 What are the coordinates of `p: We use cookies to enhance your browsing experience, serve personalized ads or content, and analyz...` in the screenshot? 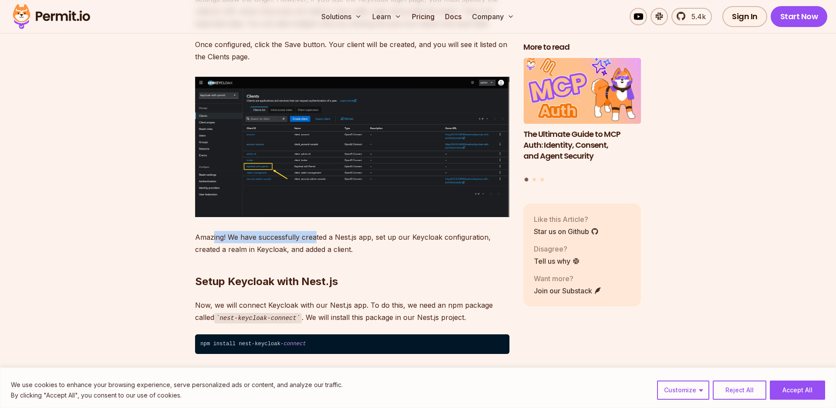 It's located at (177, 384).